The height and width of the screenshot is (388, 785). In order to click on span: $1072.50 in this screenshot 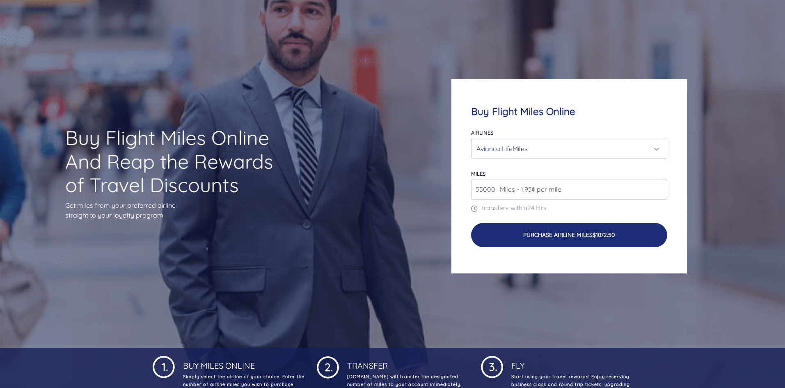, I will do `click(604, 235)`.